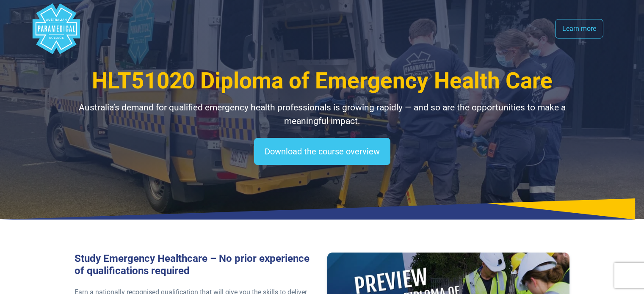 This screenshot has width=644, height=294. I want to click on div: Australian Paramedical College, so click(56, 29).